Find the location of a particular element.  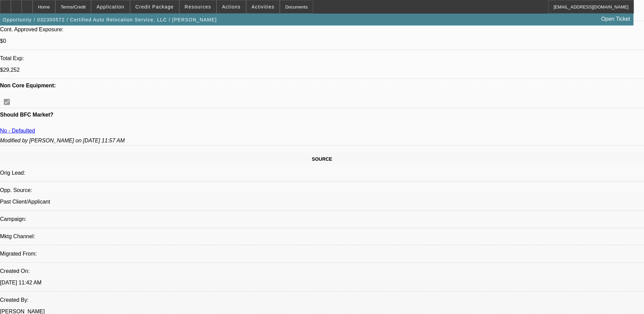

span: Application is located at coordinates (110, 7).